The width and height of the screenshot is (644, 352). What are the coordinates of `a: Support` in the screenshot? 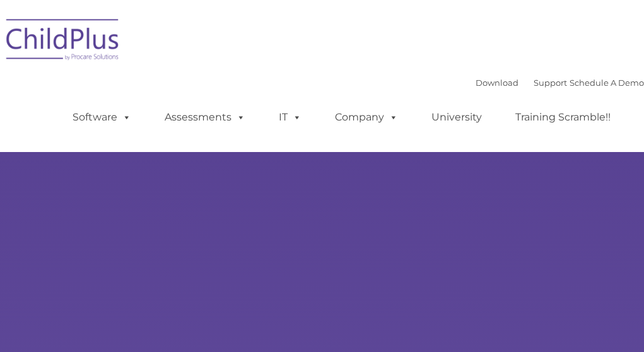 It's located at (550, 83).